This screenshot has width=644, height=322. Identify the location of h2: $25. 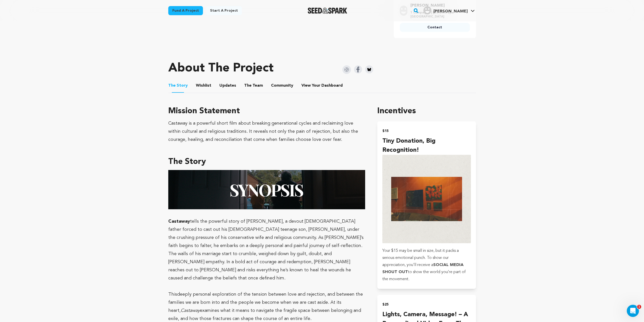
(427, 305).